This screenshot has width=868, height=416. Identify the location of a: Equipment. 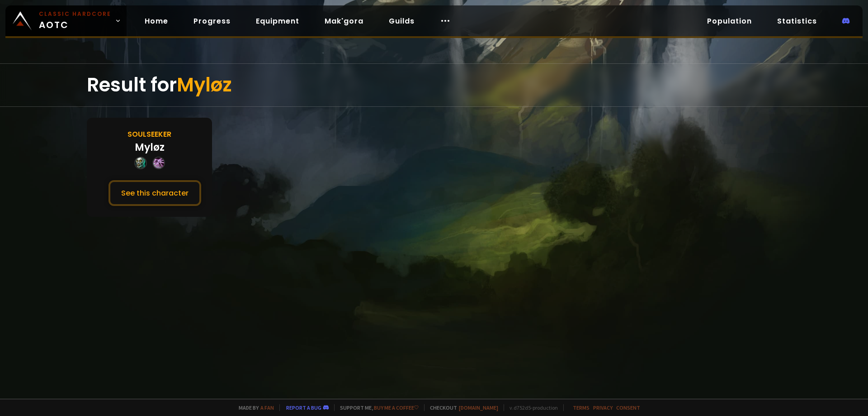
(277, 21).